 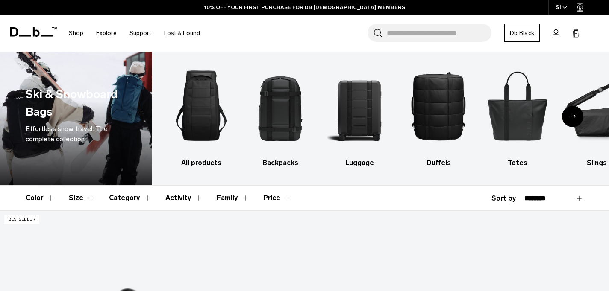 I want to click on li: 2 / 10, so click(x=280, y=113).